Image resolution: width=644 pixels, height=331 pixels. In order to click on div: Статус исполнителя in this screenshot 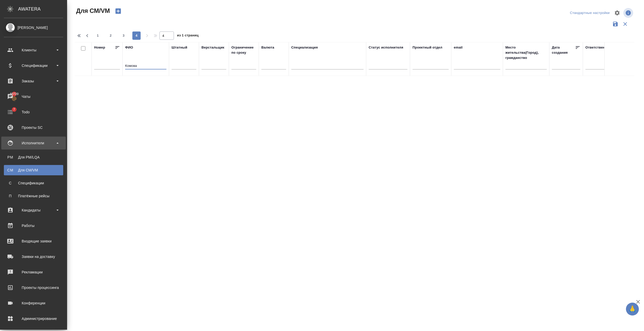, I will do `click(386, 47)`.